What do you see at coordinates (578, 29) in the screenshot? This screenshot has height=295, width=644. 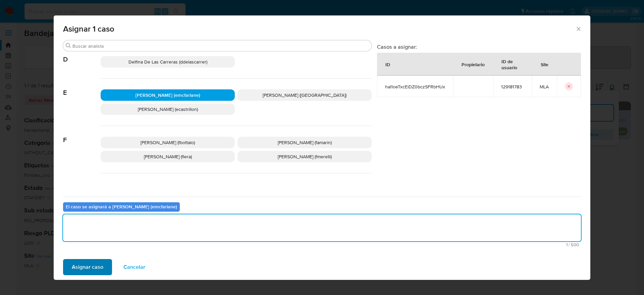 I see `button: Cerrar ventana` at bounding box center [578, 29].